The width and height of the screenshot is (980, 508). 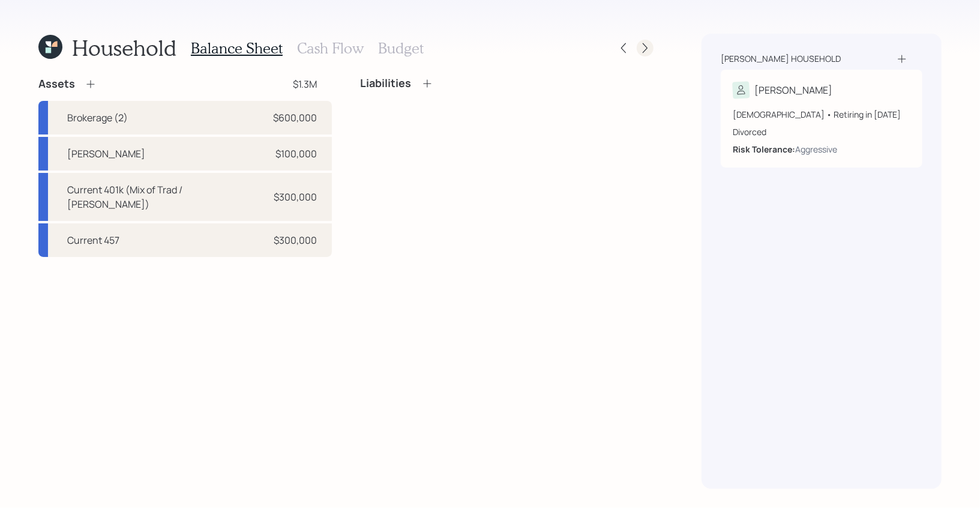 I want to click on h4: Assets, so click(x=57, y=84).